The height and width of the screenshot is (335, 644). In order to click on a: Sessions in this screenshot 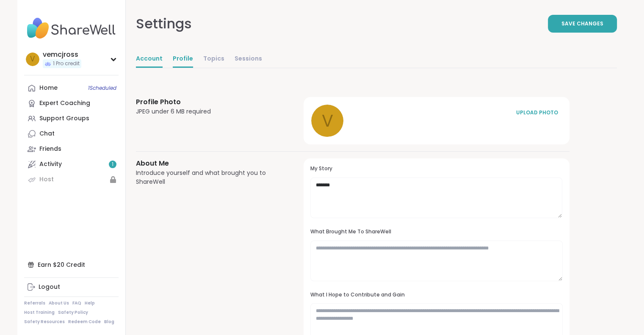, I will do `click(248, 59)`.